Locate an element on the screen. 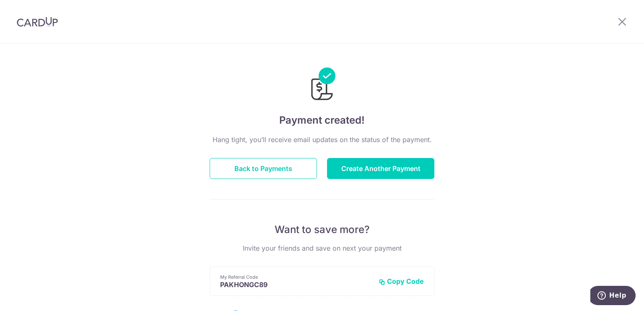 The width and height of the screenshot is (644, 311). p: Want to save more? is located at coordinates (322, 230).